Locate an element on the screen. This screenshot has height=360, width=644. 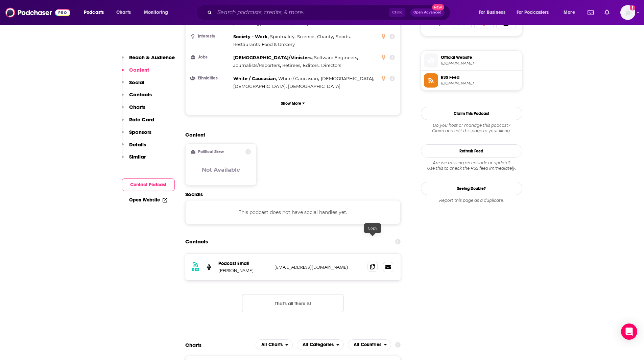
h3: Ethnicities is located at coordinates (210, 78).